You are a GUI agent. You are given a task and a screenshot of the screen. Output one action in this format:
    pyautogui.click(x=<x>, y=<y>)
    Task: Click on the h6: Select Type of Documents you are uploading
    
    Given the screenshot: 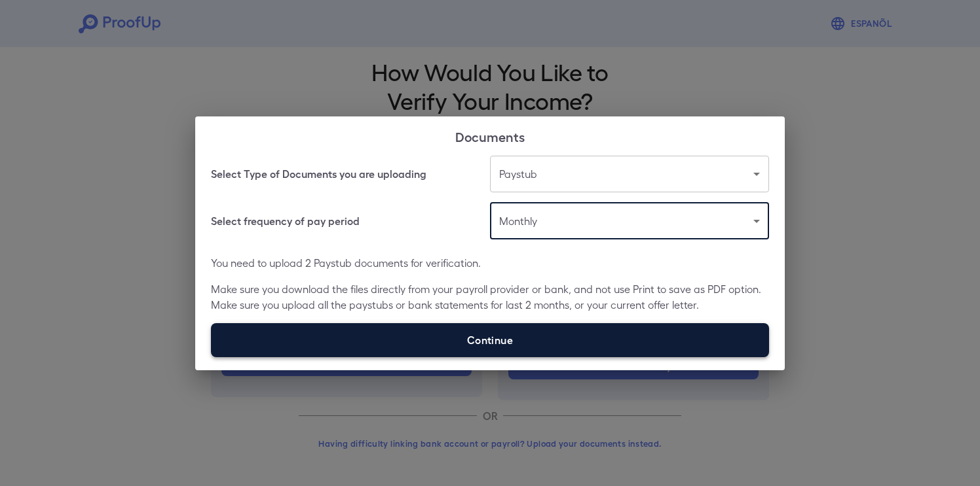 What is the action you would take?
    pyautogui.click(x=318, y=174)
    